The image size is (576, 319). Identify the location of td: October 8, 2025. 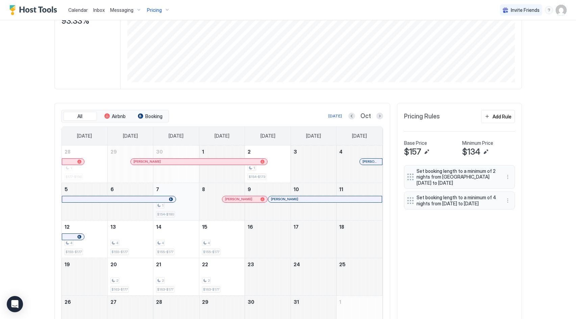
(222, 201).